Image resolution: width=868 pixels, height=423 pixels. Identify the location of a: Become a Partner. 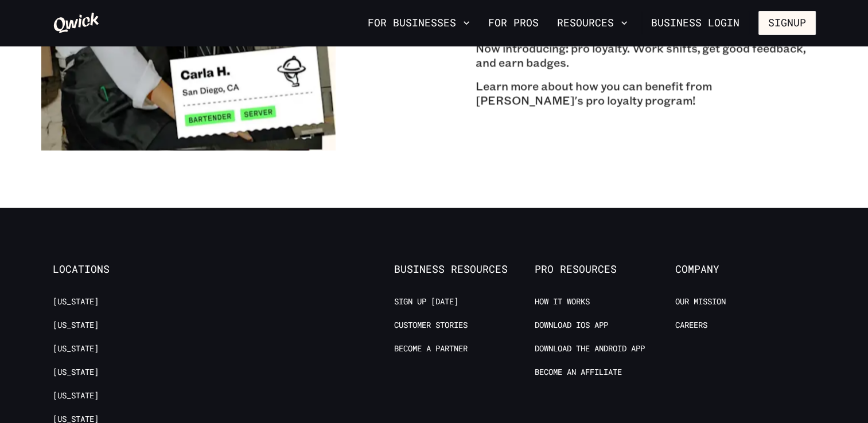
(430, 348).